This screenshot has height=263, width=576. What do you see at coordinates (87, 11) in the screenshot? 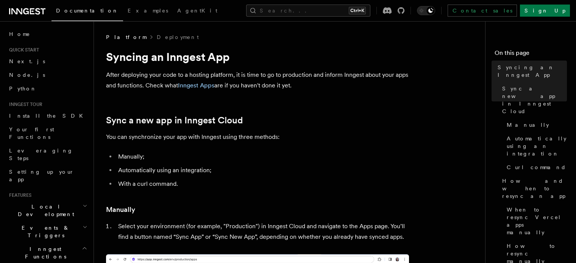
I see `span: Documentation` at bounding box center [87, 11].